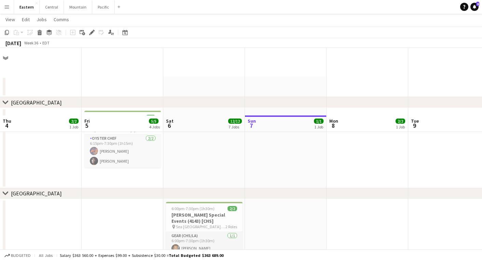 This screenshot has width=482, height=261. Describe the element at coordinates (170, 121) in the screenshot. I see `span: Sat` at that location.